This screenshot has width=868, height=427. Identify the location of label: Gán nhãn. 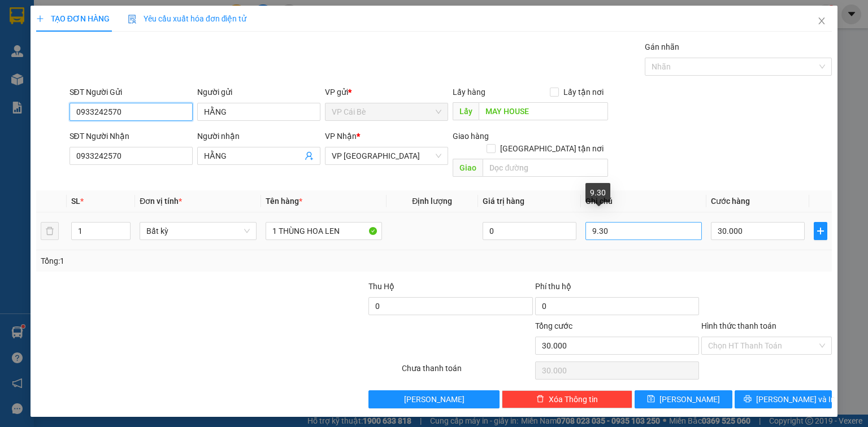
(662, 47).